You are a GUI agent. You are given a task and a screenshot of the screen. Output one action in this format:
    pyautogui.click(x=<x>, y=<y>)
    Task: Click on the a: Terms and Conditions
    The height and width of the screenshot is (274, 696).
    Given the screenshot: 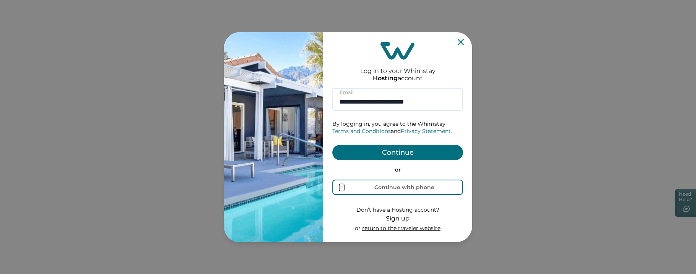 What is the action you would take?
    pyautogui.click(x=361, y=131)
    